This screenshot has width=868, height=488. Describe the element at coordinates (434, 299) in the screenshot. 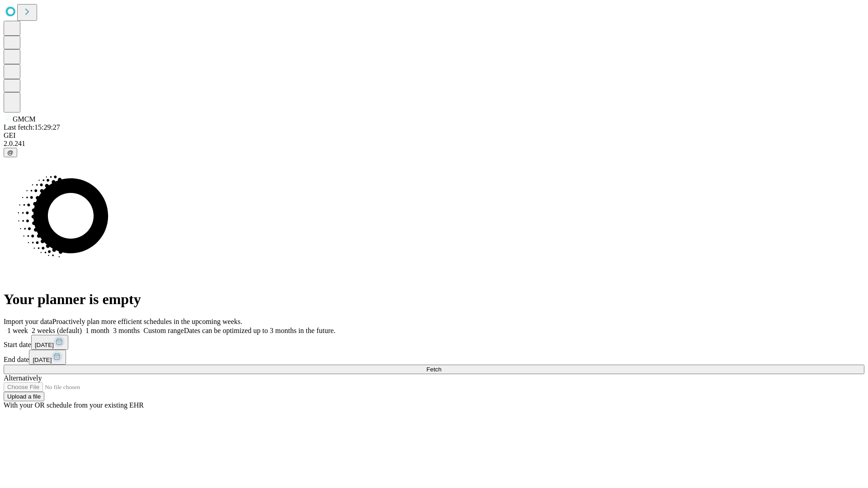

I see `h1: Your planner is empty` at that location.